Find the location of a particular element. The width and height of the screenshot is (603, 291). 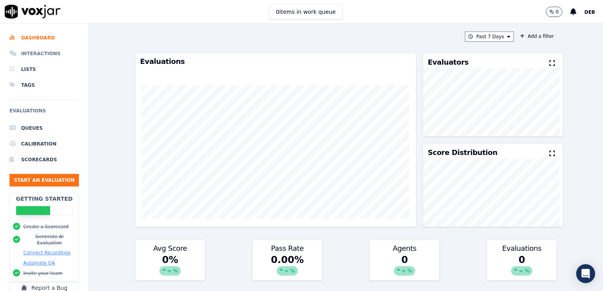

a: Lists is located at coordinates (44, 69).